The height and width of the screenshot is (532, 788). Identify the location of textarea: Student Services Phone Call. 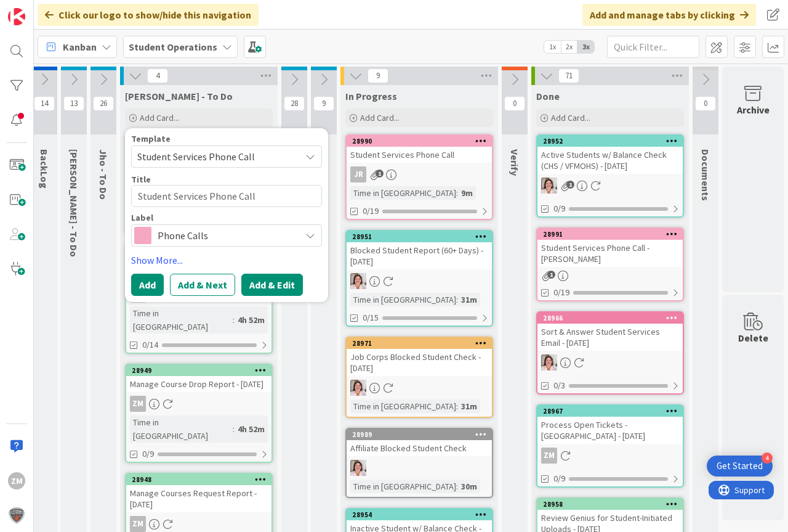
(227, 196).